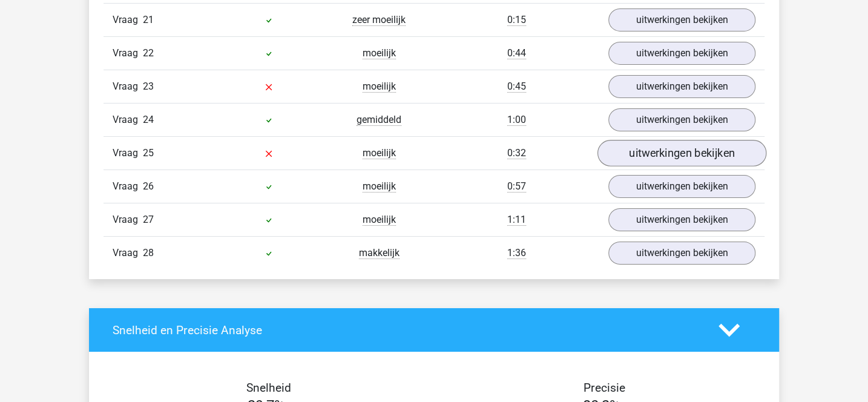 The height and width of the screenshot is (402, 868). What do you see at coordinates (379, 120) in the screenshot?
I see `span: gemiddeld` at bounding box center [379, 120].